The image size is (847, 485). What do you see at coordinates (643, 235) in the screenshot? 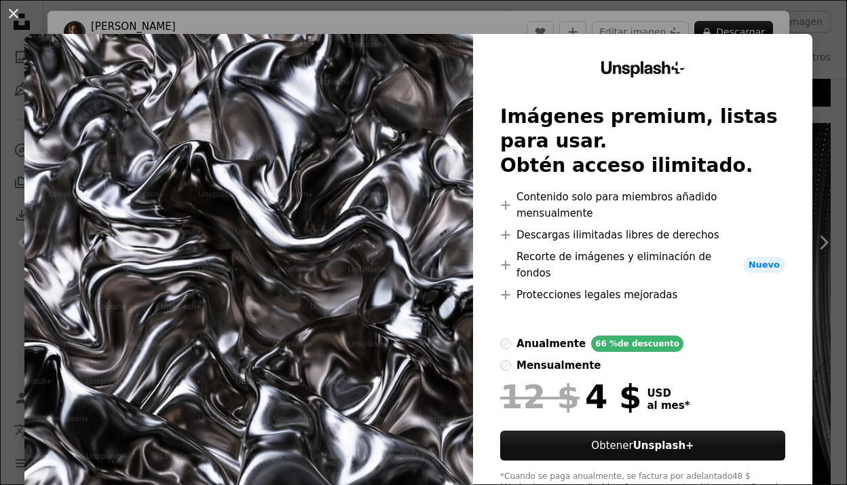
I see `li: Descargas ilimitadas libres de derechos` at bounding box center [643, 235].